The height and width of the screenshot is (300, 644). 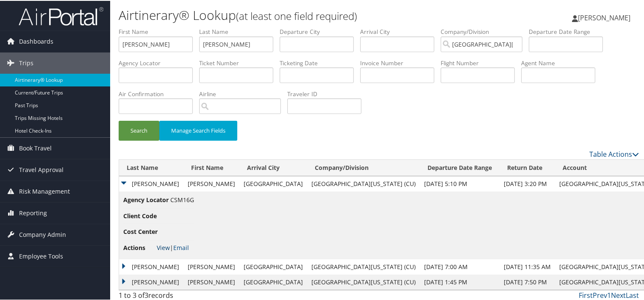 What do you see at coordinates (239, 62) in the screenshot?
I see `label: Ticket Number` at bounding box center [239, 62].